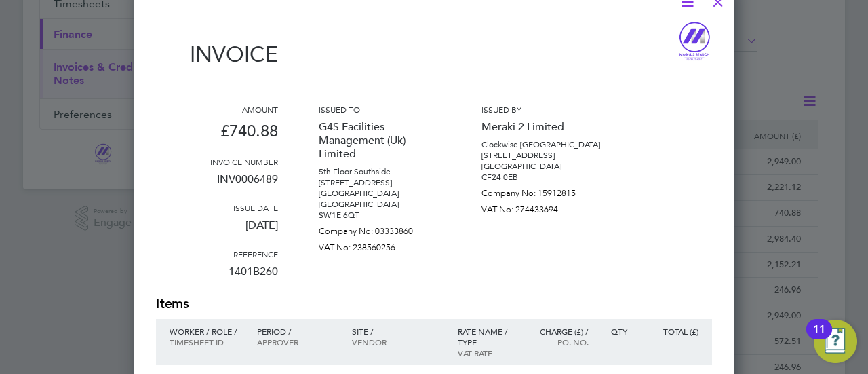 Image resolution: width=868 pixels, height=374 pixels. I want to click on p: CF24 0EB, so click(543, 178).